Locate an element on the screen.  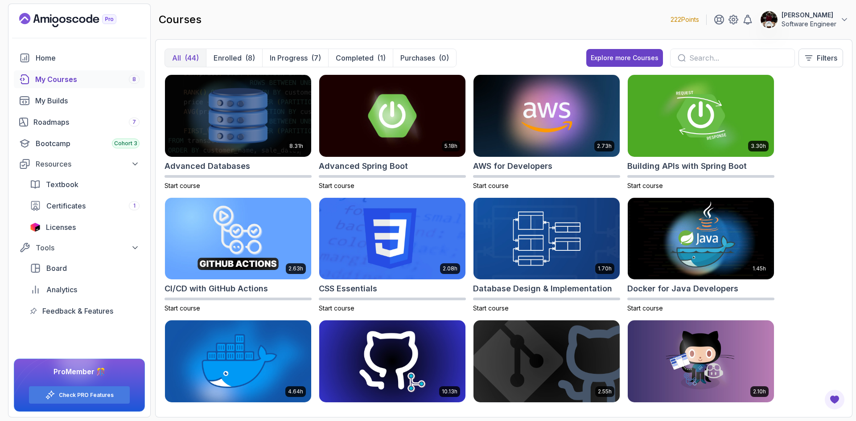
h2: Advanced Spring Boot is located at coordinates (363, 166).